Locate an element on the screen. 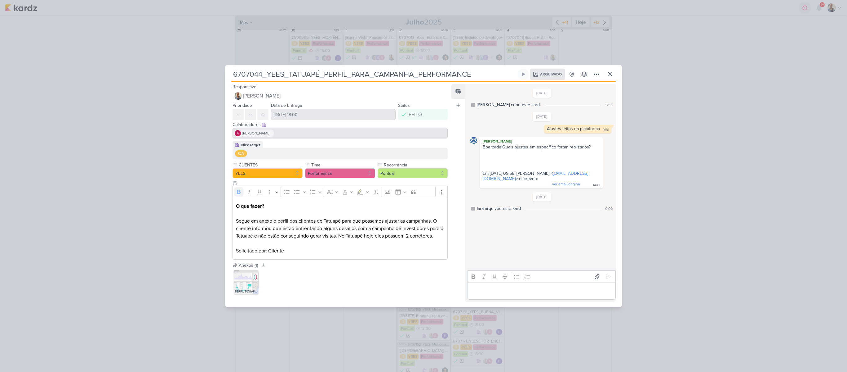 The width and height of the screenshot is (847, 372). img: Caroline Traven De Andrade is located at coordinates (474, 140).